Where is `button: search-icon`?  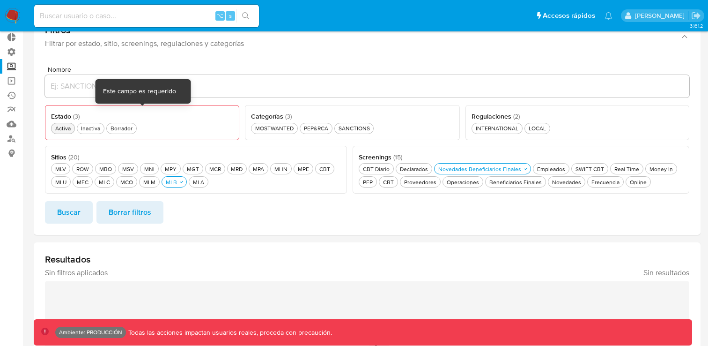
button: search-icon is located at coordinates (245, 16).